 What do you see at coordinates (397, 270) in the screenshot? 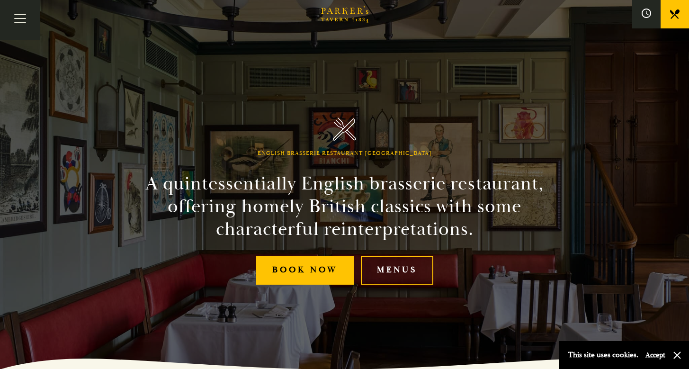
I see `a: Menus` at bounding box center [397, 270].